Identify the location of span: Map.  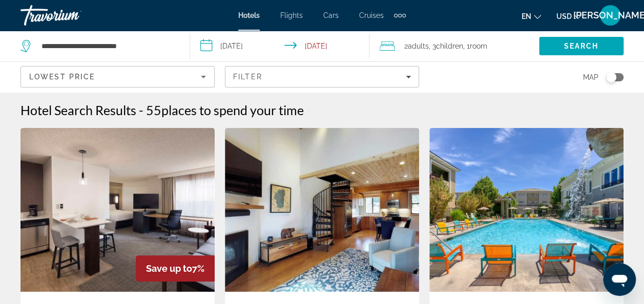
(591, 77).